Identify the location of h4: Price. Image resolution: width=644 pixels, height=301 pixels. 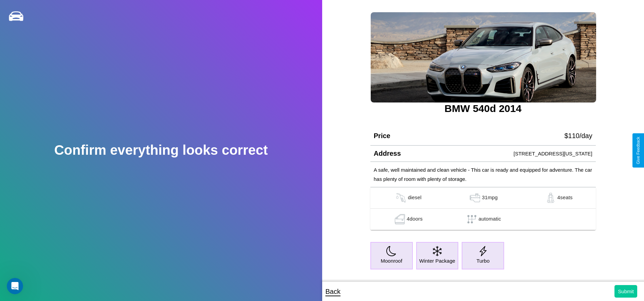
(382, 136).